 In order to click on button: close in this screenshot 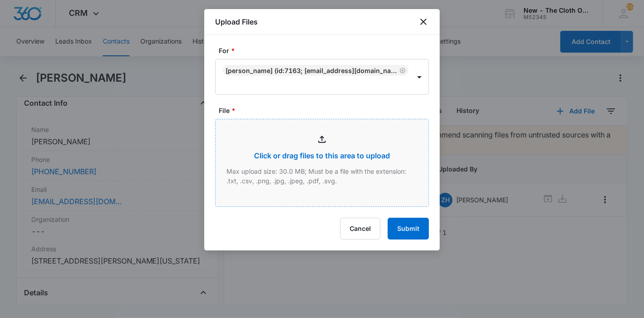, I will do `click(423, 22)`.